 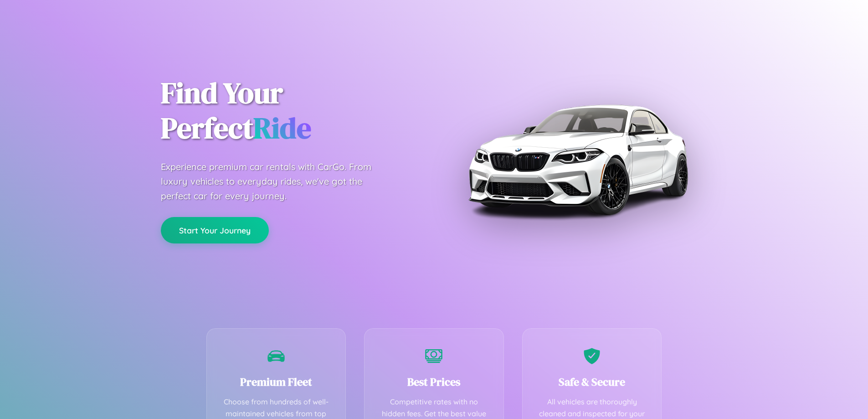 I want to click on h3: Premium Fleet, so click(x=276, y=381).